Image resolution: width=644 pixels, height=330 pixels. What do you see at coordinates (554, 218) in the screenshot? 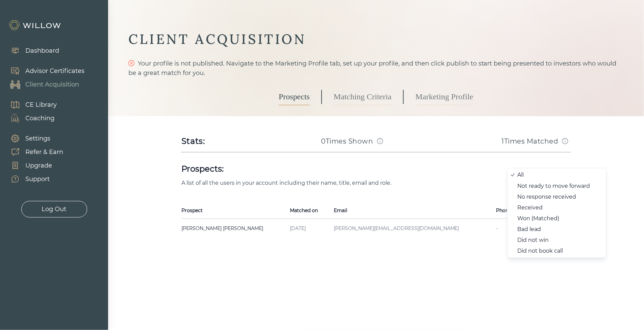
I see `div: Won (Matched)` at bounding box center [554, 218].